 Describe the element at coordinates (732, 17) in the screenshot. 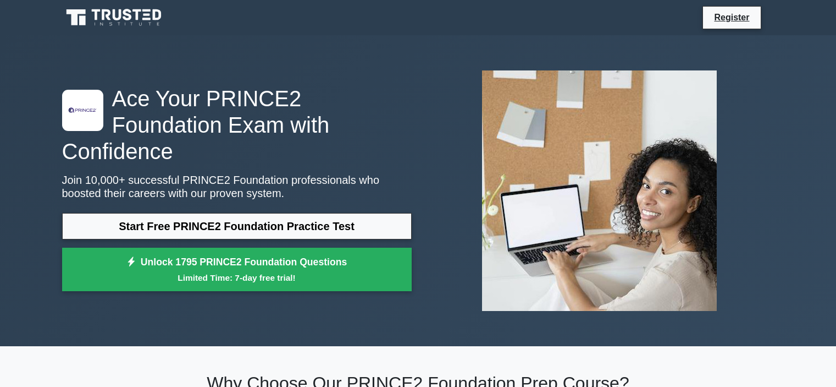

I see `a: Register` at that location.